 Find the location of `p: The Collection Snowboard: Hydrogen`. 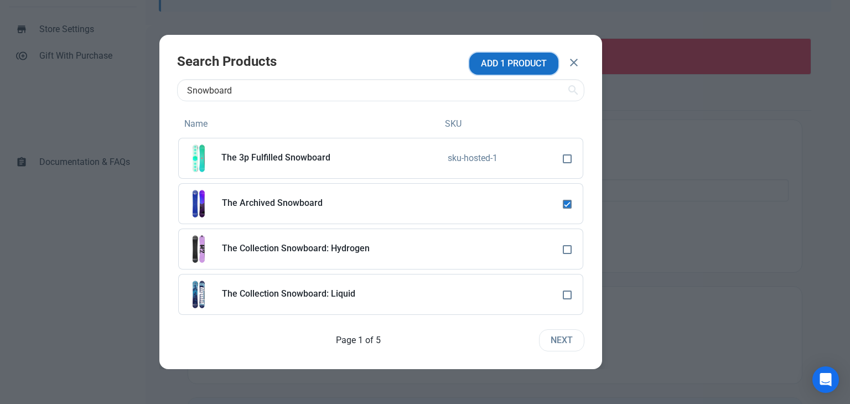

p: The Collection Snowboard: Hydrogen is located at coordinates (331, 248).